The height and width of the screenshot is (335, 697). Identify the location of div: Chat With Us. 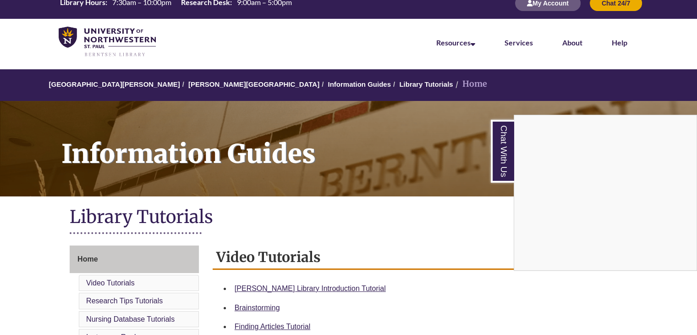
(605, 193).